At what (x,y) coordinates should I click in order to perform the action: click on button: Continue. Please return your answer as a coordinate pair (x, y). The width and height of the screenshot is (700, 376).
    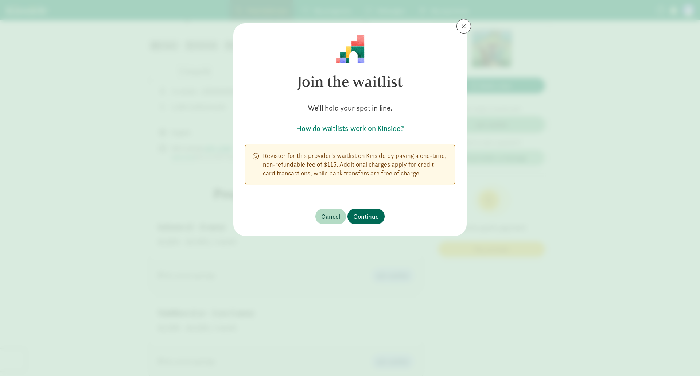
    Looking at the image, I should click on (366, 216).